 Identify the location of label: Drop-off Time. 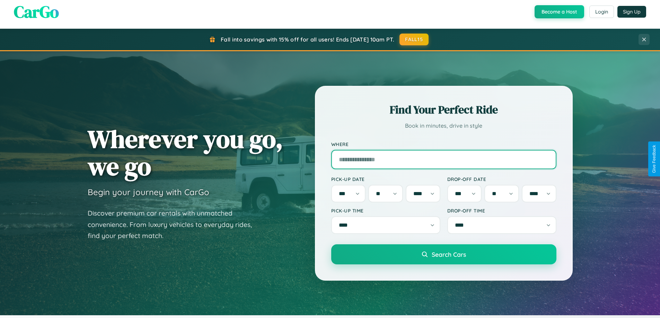
(502, 211).